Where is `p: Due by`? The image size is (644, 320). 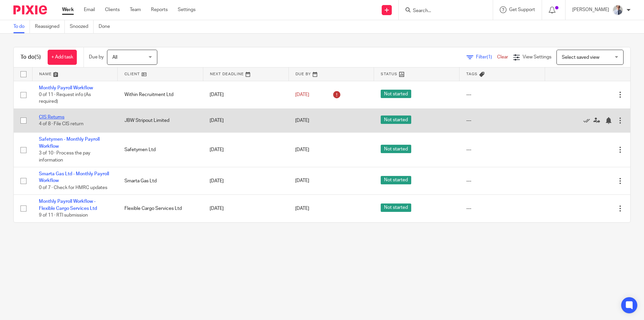
p: Due by is located at coordinates (96, 57).